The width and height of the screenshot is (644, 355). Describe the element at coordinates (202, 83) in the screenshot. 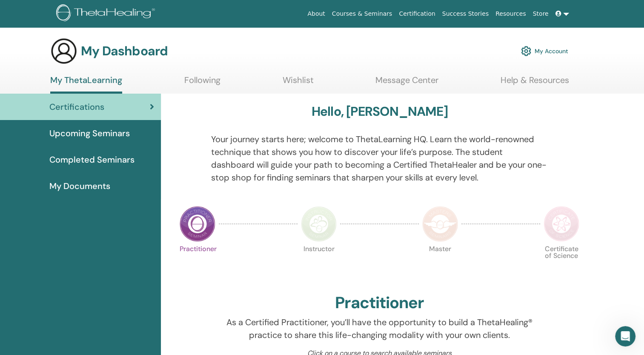

I see `a: Following` at that location.